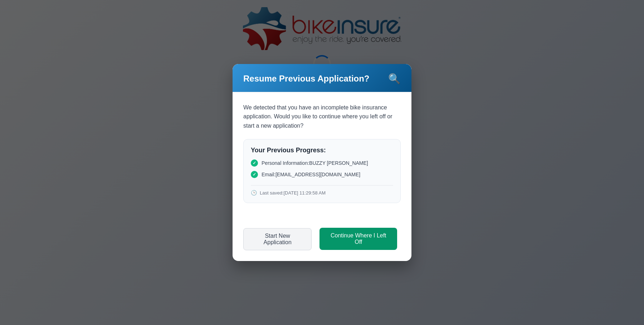 This screenshot has height=325, width=644. Describe the element at coordinates (306, 79) in the screenshot. I see `h2: Resume Previous Application?` at that location.